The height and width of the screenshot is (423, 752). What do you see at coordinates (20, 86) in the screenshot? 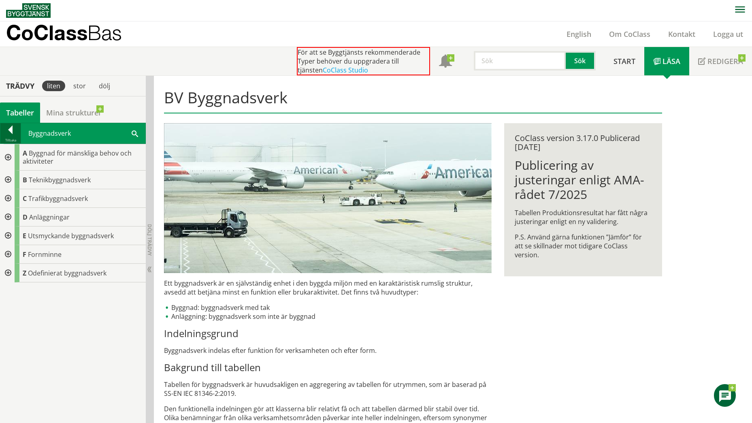
I see `div: Trädvy` at bounding box center [20, 86].